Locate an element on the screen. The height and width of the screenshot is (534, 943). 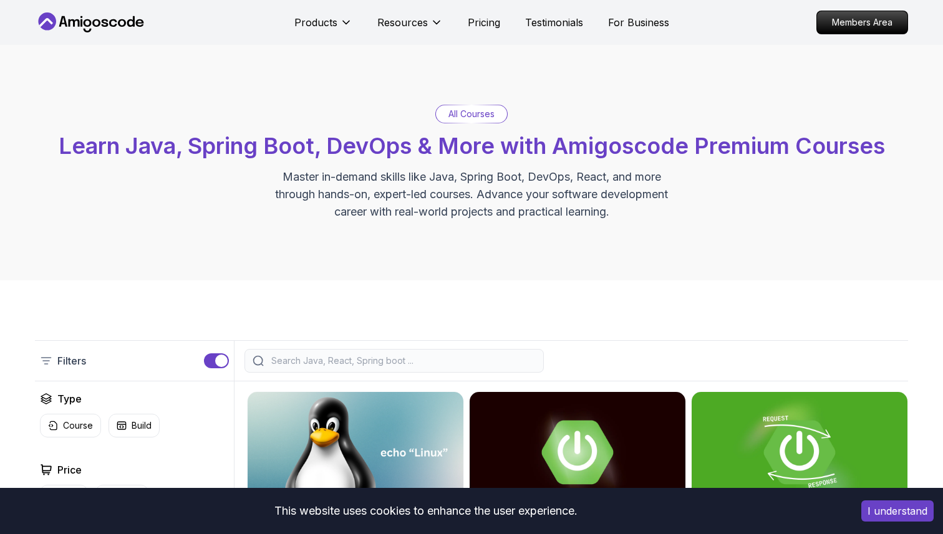
img: Building APIs with Spring Boot card is located at coordinates (799, 453).